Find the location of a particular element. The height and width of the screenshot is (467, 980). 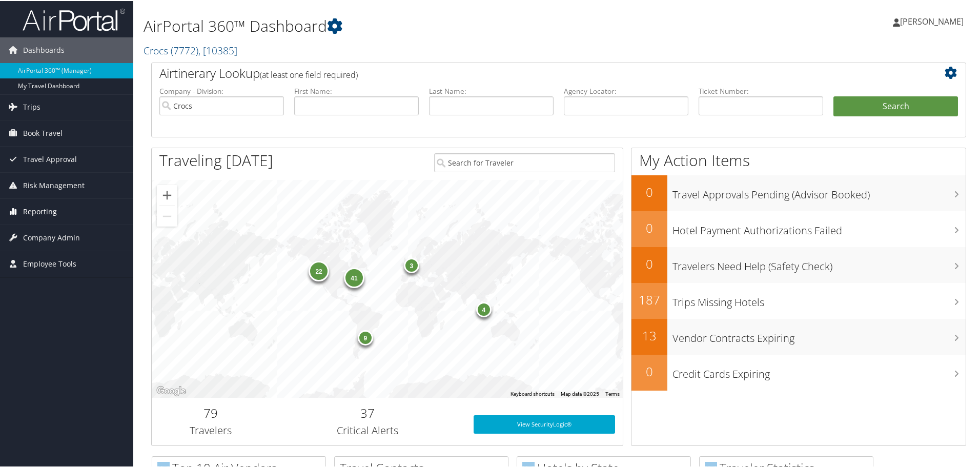

h3: Hotel Payment Authorizations Failed is located at coordinates (819, 227).